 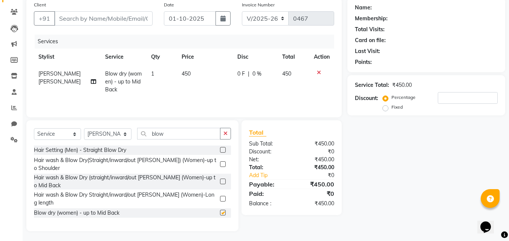 What do you see at coordinates (178, 134) in the screenshot?
I see `input: Search or Scan` at bounding box center [178, 134].